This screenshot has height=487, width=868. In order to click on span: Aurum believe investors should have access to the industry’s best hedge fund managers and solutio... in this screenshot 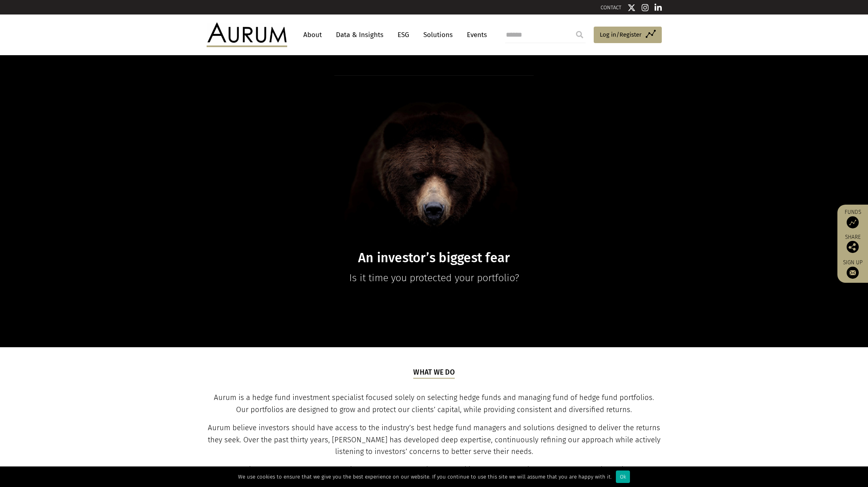, I will do `click(434, 440)`.